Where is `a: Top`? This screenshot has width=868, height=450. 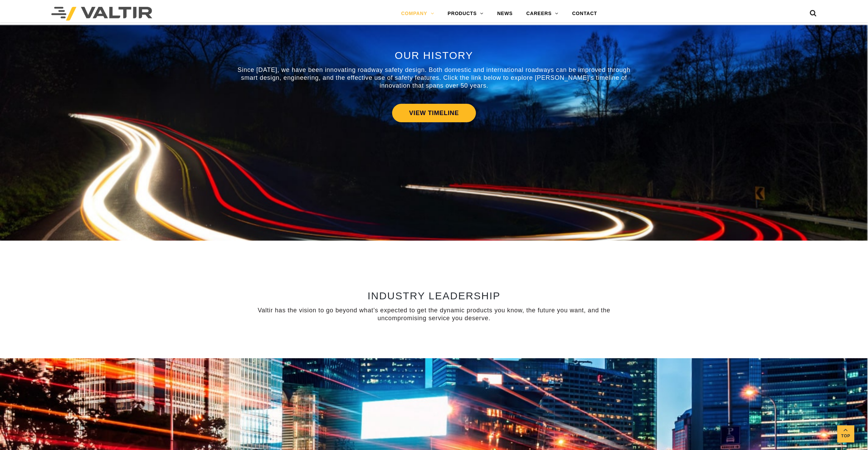
a: Top is located at coordinates (846, 434).